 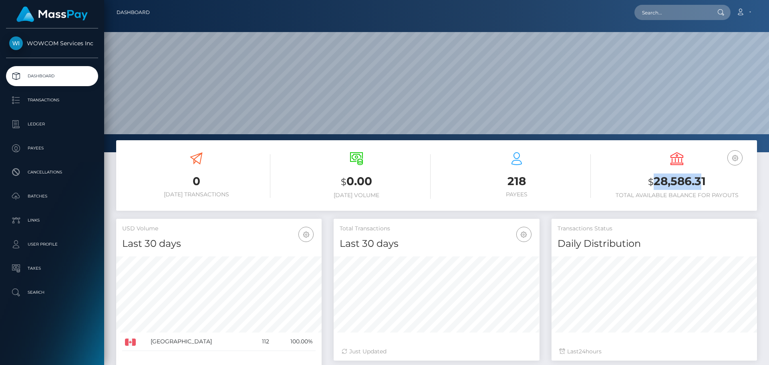 What do you see at coordinates (517, 194) in the screenshot?
I see `h6: Payees` at bounding box center [517, 194].